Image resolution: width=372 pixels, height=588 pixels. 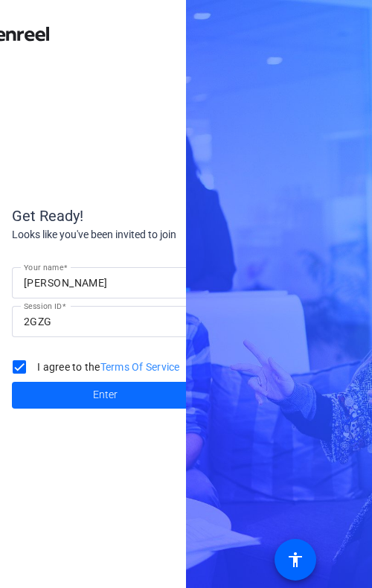 I want to click on span: Enter, so click(x=105, y=395).